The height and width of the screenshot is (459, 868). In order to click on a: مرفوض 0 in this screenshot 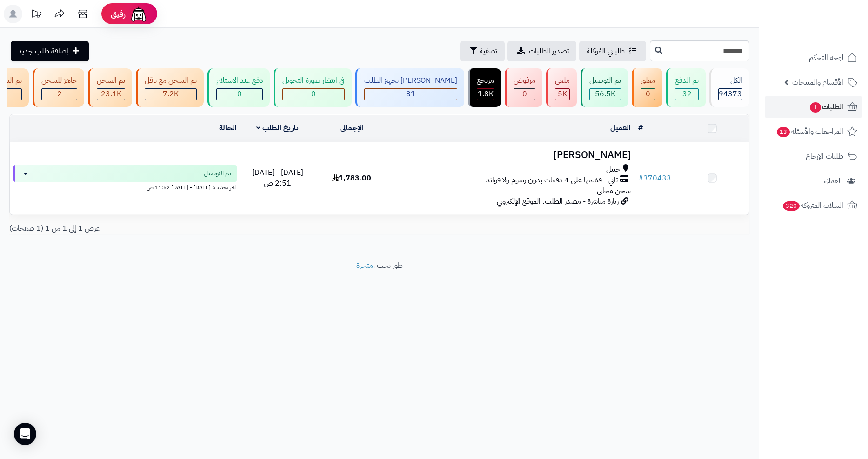, I will do `click(524, 87)`.